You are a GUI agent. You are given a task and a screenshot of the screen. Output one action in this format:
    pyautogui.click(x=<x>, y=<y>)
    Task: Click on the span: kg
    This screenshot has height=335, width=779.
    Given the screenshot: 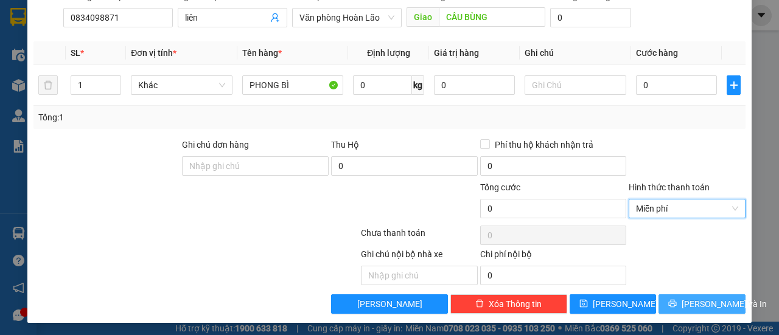 What is the action you would take?
    pyautogui.click(x=418, y=85)
    